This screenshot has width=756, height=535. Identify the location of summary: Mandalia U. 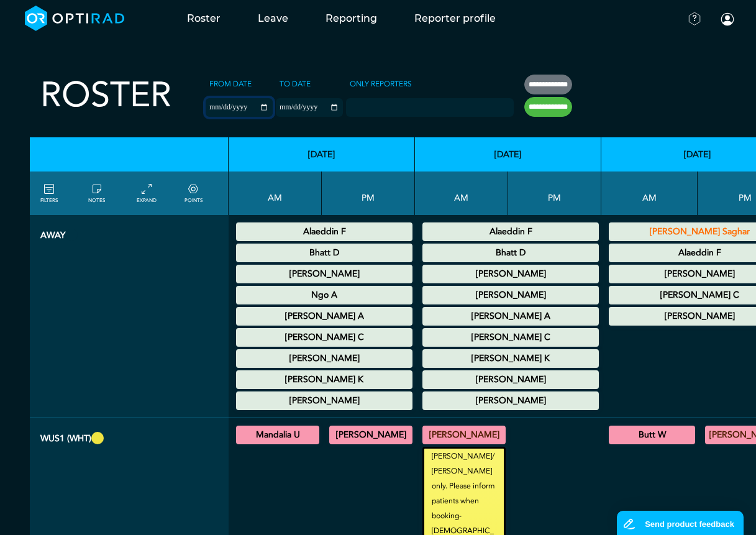
(278, 435).